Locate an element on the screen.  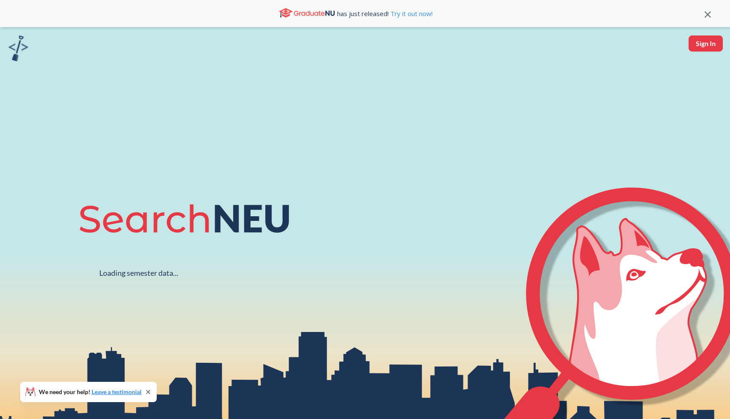
a: Leave a testimonial is located at coordinates (117, 392).